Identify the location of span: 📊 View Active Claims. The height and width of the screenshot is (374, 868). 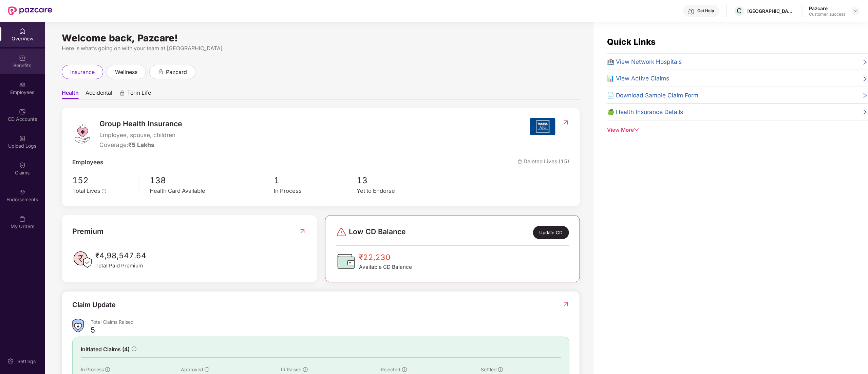
(638, 78).